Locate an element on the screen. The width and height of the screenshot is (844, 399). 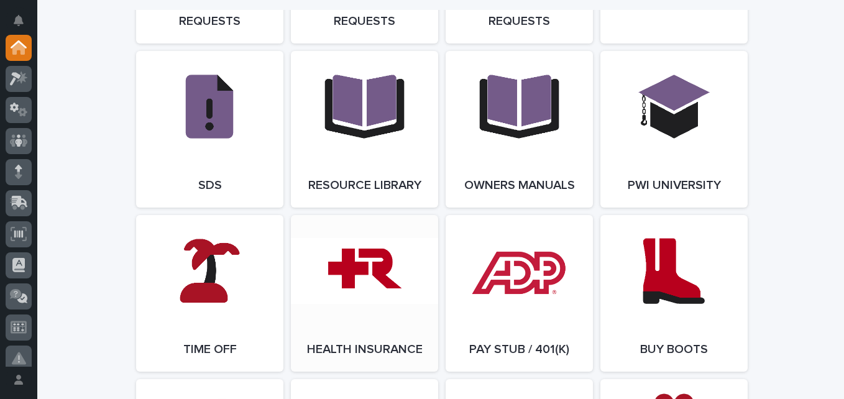
a: Owners Manuals is located at coordinates (519, 129).